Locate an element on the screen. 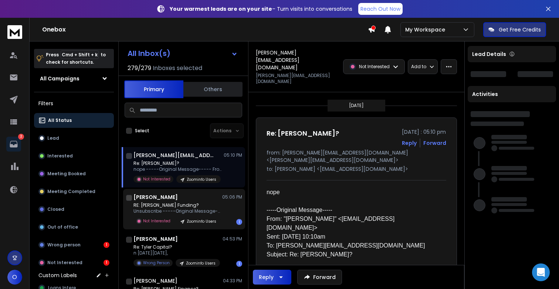  p: Lead is located at coordinates (53, 138).